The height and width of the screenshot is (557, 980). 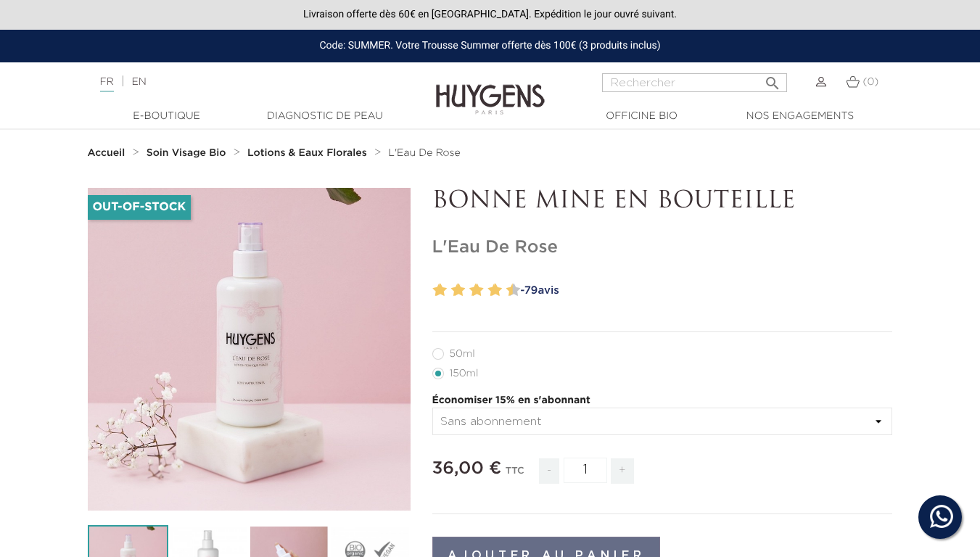 What do you see at coordinates (469, 291) in the screenshot?
I see `label: 5` at bounding box center [469, 291].